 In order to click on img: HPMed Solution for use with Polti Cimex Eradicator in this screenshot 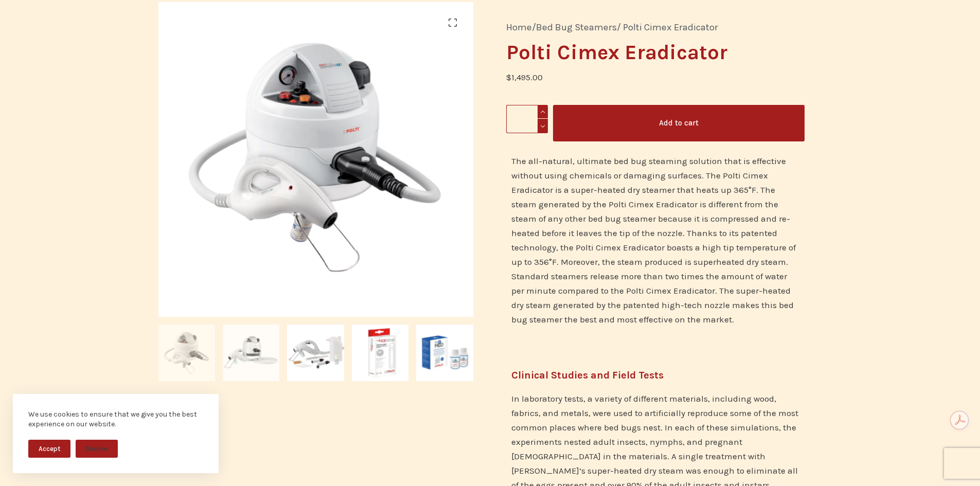, I will do `click(444, 353)`.